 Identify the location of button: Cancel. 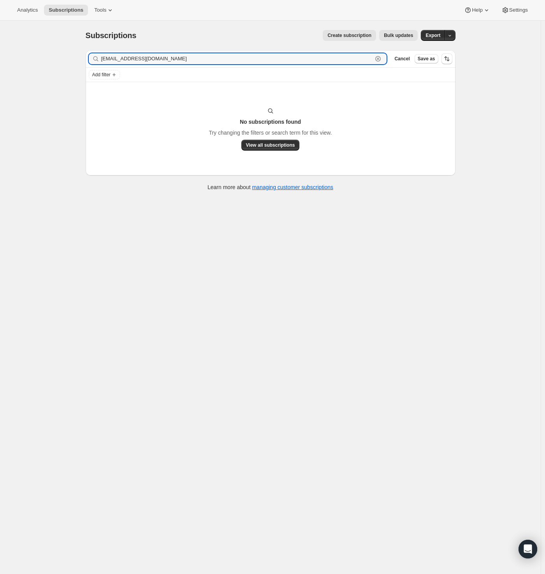
(402, 59).